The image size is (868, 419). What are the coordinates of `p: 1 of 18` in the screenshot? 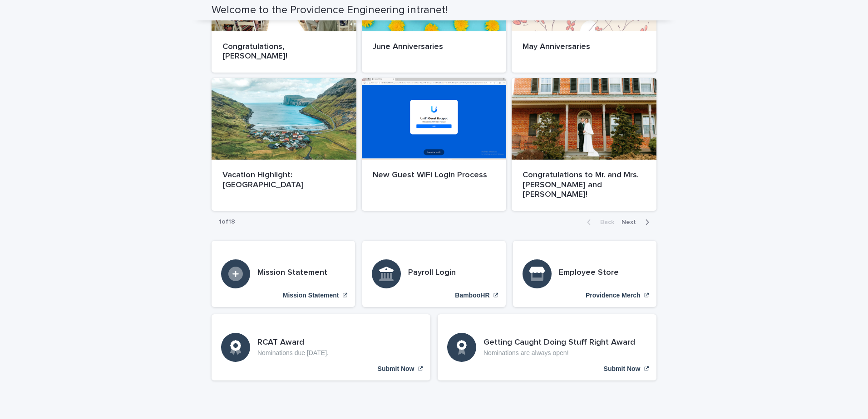 It's located at (227, 222).